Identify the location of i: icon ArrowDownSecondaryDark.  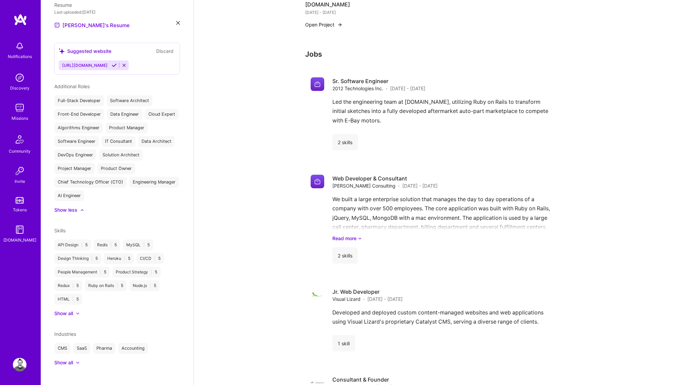
(360, 238).